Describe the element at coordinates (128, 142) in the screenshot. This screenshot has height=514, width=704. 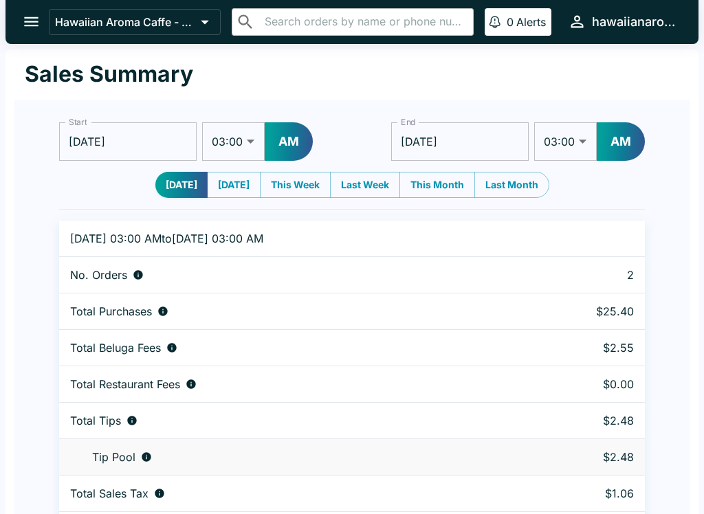
I see `input: Choose date, selected date is Sep 11, 2025` at that location.